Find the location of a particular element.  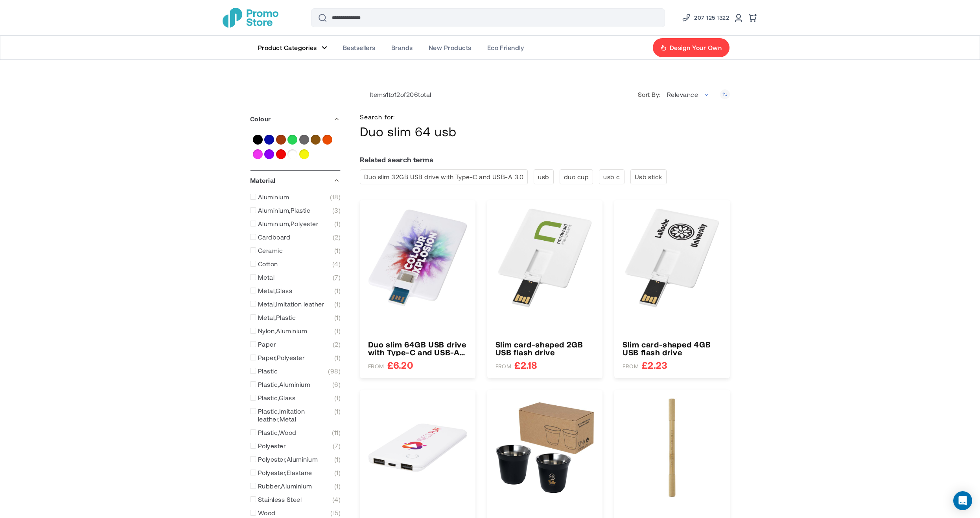

button: Search is located at coordinates (323, 17).